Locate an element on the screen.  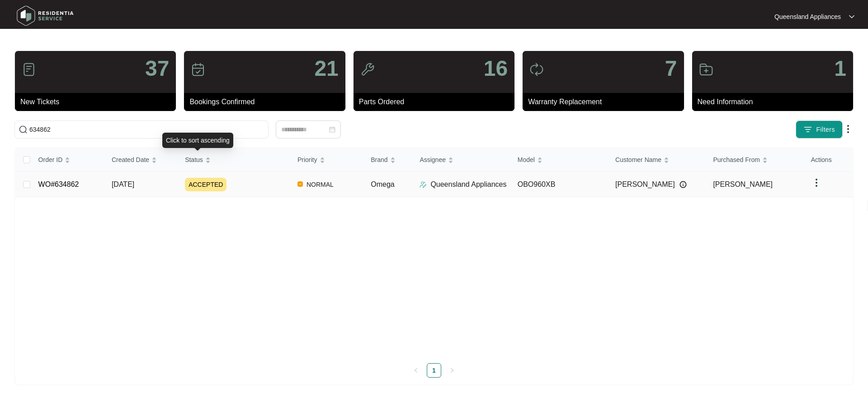
th: Model is located at coordinates (559, 160).